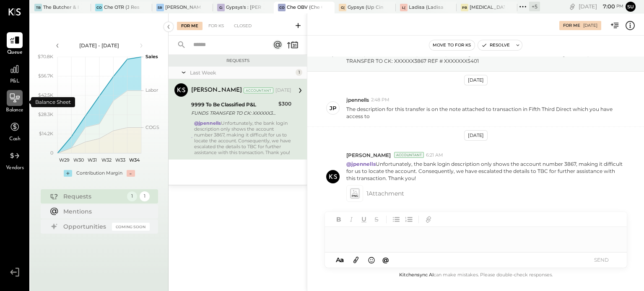  Describe the element at coordinates (241, 73) in the screenshot. I see `div: Last Week` at that location.